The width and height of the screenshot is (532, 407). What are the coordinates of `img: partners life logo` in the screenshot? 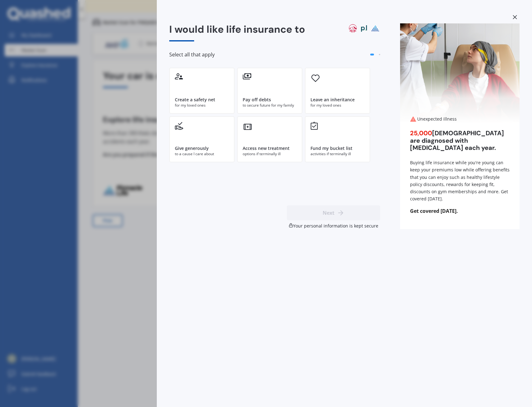 It's located at (364, 29).